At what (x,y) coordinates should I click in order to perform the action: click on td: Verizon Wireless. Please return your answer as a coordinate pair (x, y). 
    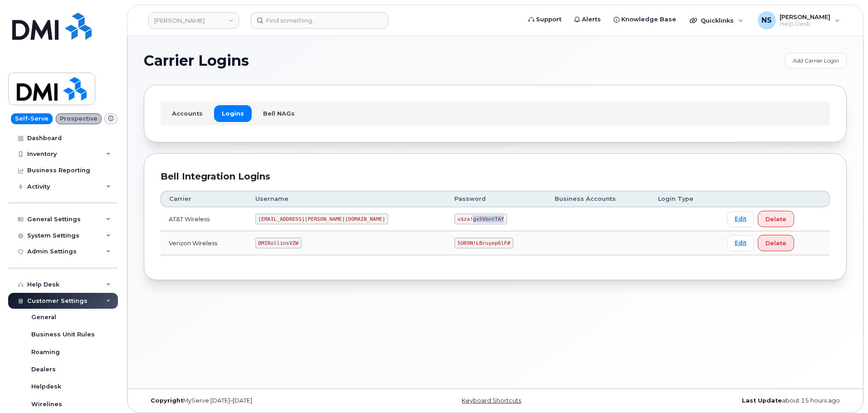
    Looking at the image, I should click on (203, 243).